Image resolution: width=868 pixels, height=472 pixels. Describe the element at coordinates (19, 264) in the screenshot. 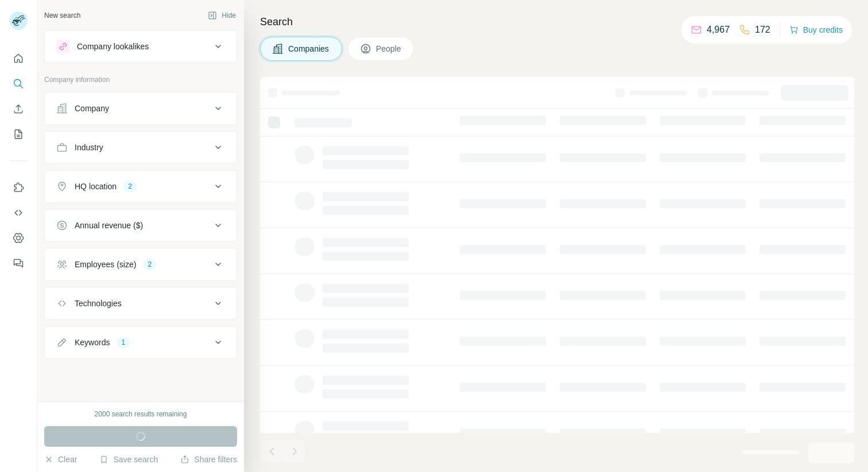

I see `button: Feedback` at that location.